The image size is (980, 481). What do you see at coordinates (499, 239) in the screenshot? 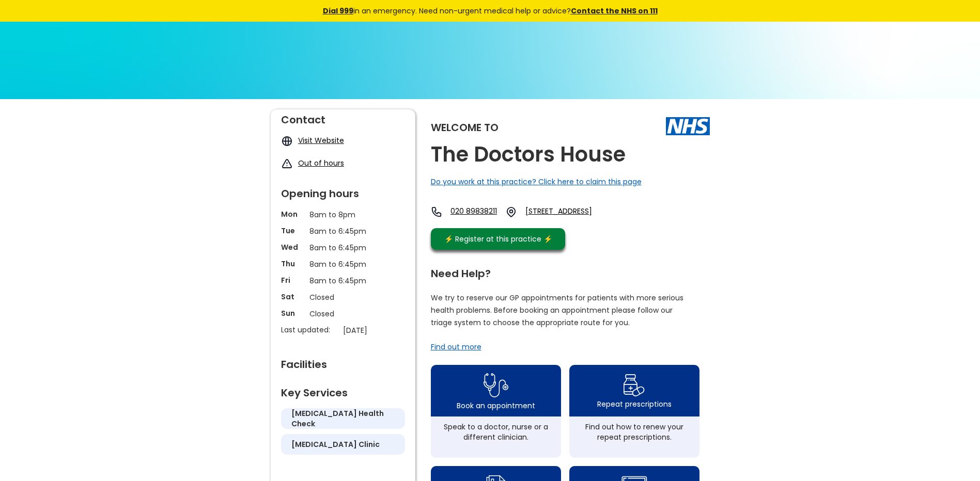
I see `div: ⚡️ Register at this practice ⚡️` at bounding box center [499, 239].